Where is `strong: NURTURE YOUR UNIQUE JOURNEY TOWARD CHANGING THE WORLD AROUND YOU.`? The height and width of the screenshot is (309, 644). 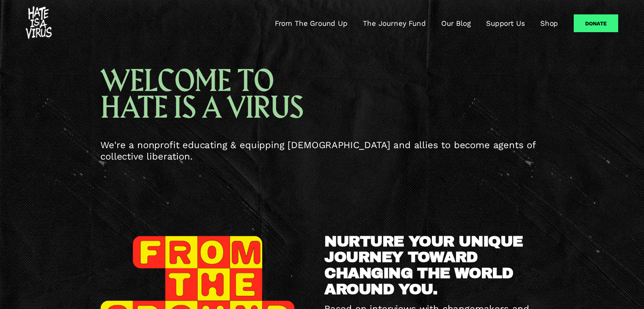 strong: NURTURE YOUR UNIQUE JOURNEY TOWARD CHANGING THE WORLD AROUND YOU. is located at coordinates (426, 265).